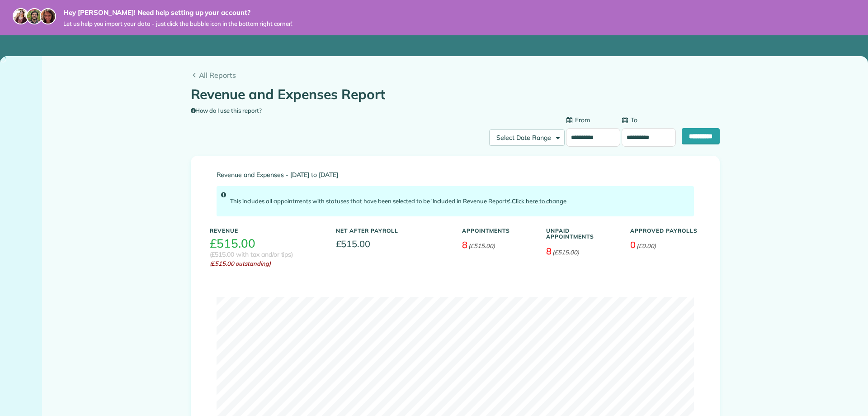 Image resolution: width=868 pixels, height=416 pixels. Describe the element at coordinates (398, 201) in the screenshot. I see `span: This includes all appointments with statuses that have been selected to be 'Included in Revenue R...` at that location.